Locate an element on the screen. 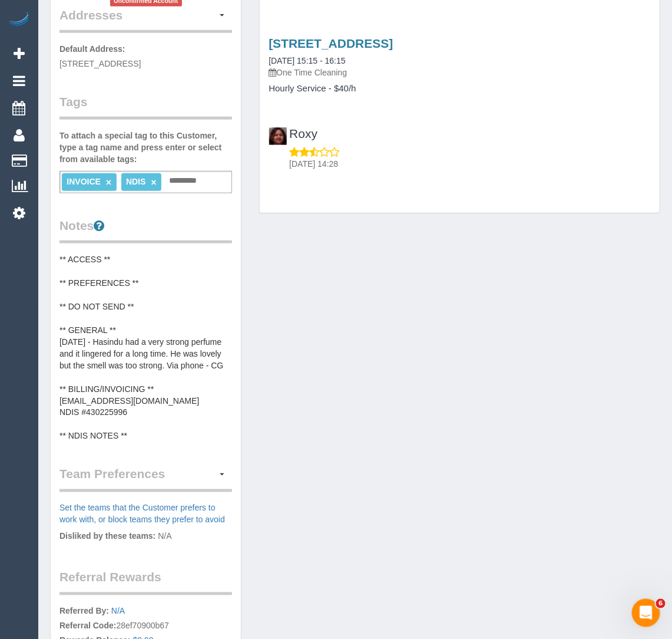 This screenshot has width=672, height=639. label: Default Address: is located at coordinates (93, 49).